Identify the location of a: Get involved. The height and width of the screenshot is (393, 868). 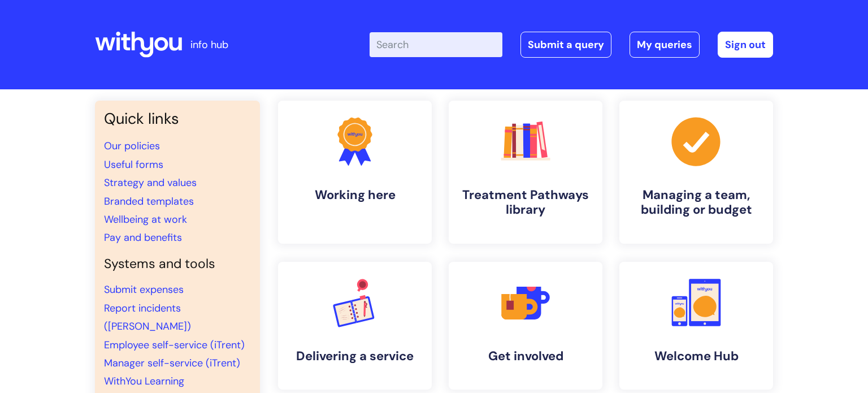
(525, 326).